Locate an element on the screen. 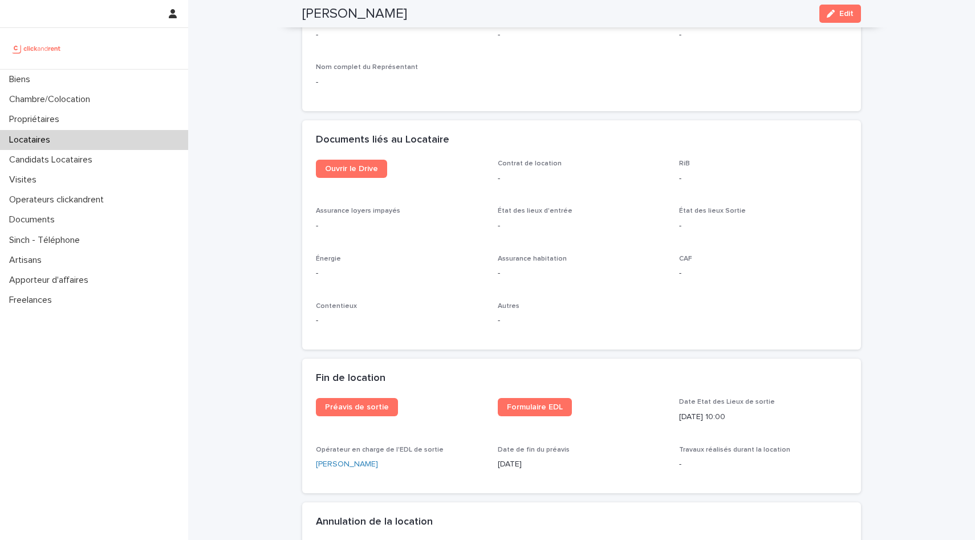 Image resolution: width=975 pixels, height=540 pixels. p: Chambre/Colocation is located at coordinates (52, 99).